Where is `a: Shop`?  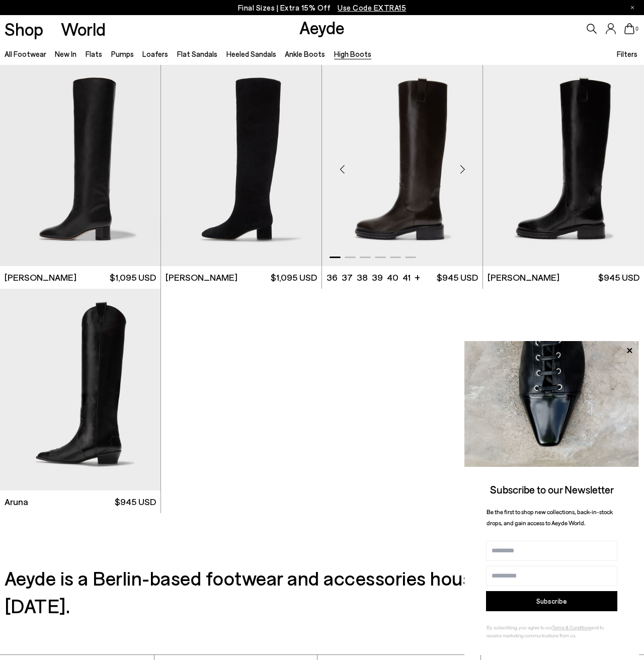
a: Shop is located at coordinates (24, 29).